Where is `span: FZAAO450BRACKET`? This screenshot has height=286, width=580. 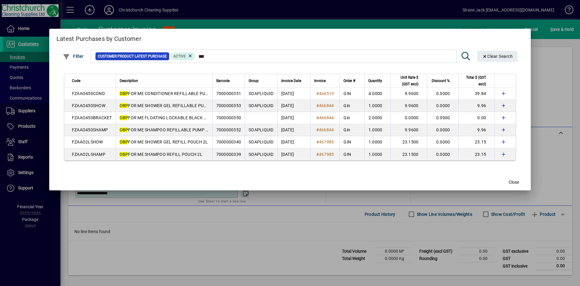
span: FZAAO450BRACKET is located at coordinates (92, 118).